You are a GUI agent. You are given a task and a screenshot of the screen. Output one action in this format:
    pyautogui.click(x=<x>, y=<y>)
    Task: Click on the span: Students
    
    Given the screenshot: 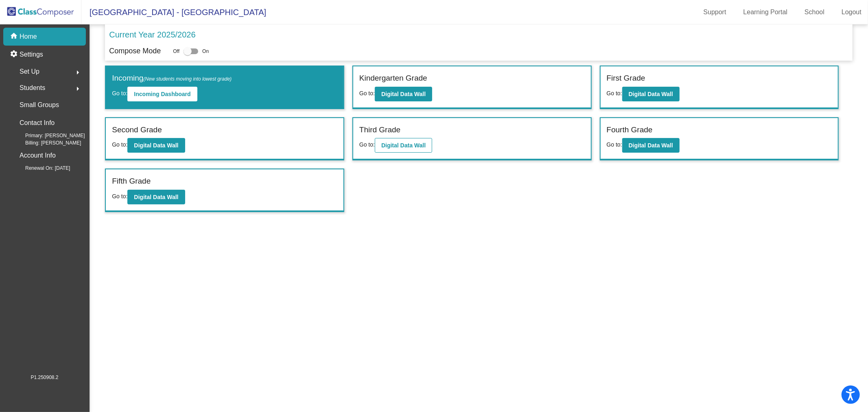 What is the action you would take?
    pyautogui.click(x=32, y=88)
    